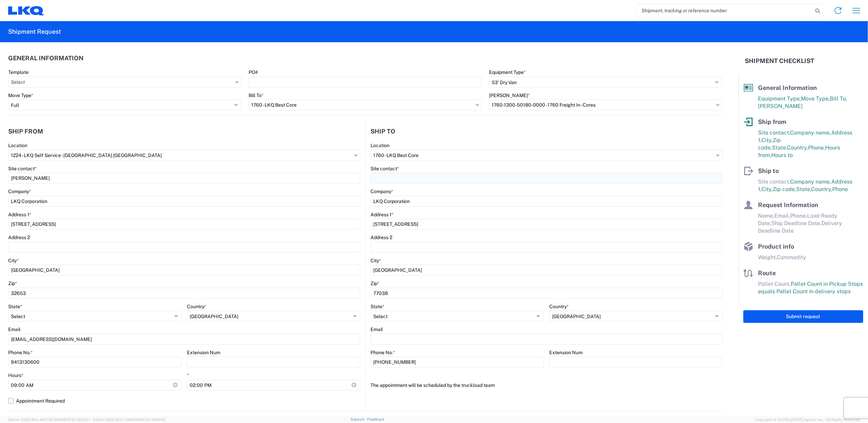  What do you see at coordinates (840, 189) in the screenshot?
I see `span: Phone` at bounding box center [840, 189].